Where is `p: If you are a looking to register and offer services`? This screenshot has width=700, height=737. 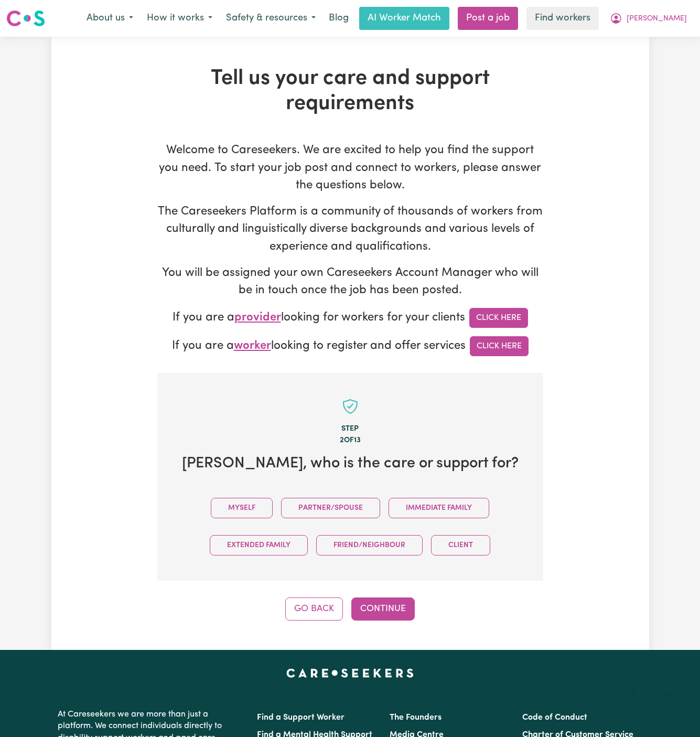
p: If you are a looking to register and offer services is located at coordinates (350, 346).